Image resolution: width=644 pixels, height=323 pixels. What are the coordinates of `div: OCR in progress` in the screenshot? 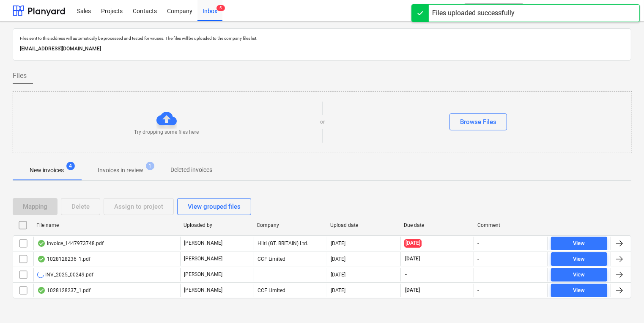 It's located at (40, 275).